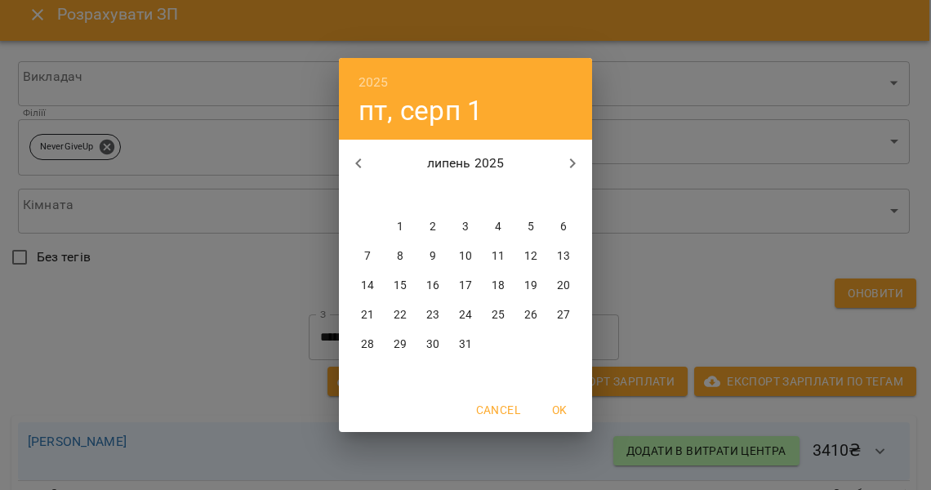 The image size is (931, 490). Describe the element at coordinates (433, 345) in the screenshot. I see `p: 30` at that location.